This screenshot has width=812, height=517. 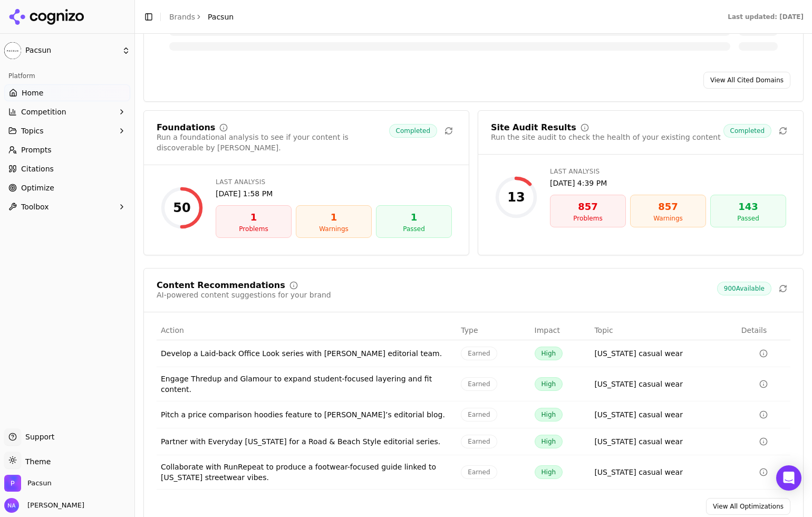 What do you see at coordinates (748, 506) in the screenshot?
I see `a: View All Optimizations` at bounding box center [748, 506].